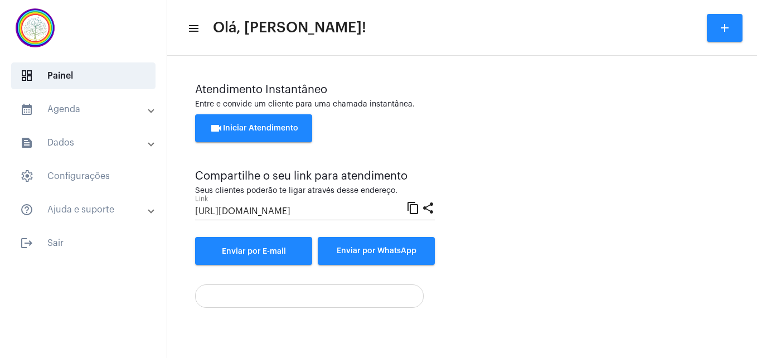 Image resolution: width=757 pixels, height=358 pixels. I want to click on span: Enviar por E-mail, so click(254, 251).